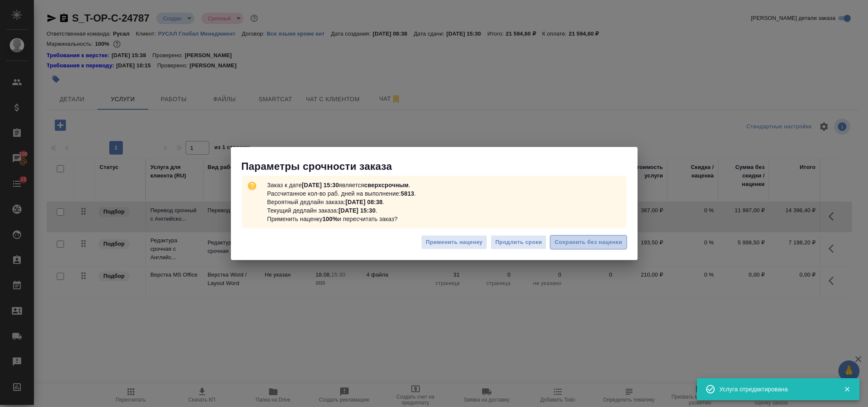 The image size is (868, 407). Describe the element at coordinates (519, 242) in the screenshot. I see `button: Продлить сроки` at that location.